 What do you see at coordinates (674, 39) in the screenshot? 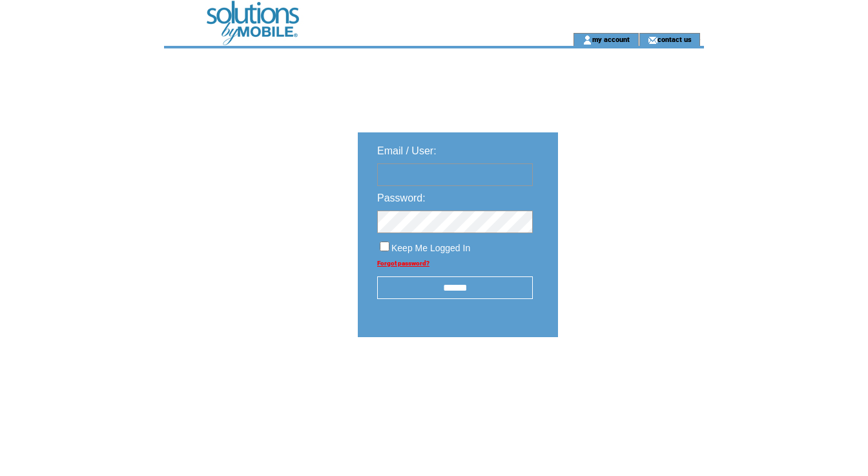
I see `a: contact us` at bounding box center [674, 39].